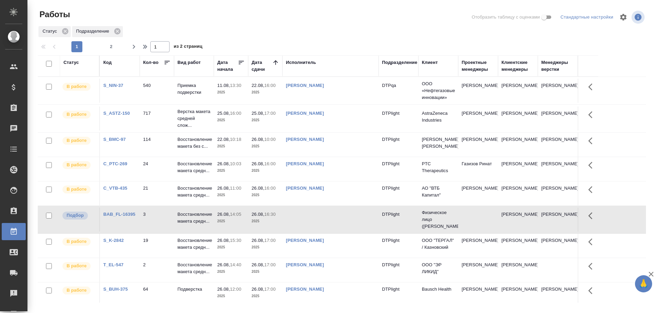  What do you see at coordinates (116, 113) in the screenshot?
I see `a: S_ASTZ-150` at bounding box center [116, 113].